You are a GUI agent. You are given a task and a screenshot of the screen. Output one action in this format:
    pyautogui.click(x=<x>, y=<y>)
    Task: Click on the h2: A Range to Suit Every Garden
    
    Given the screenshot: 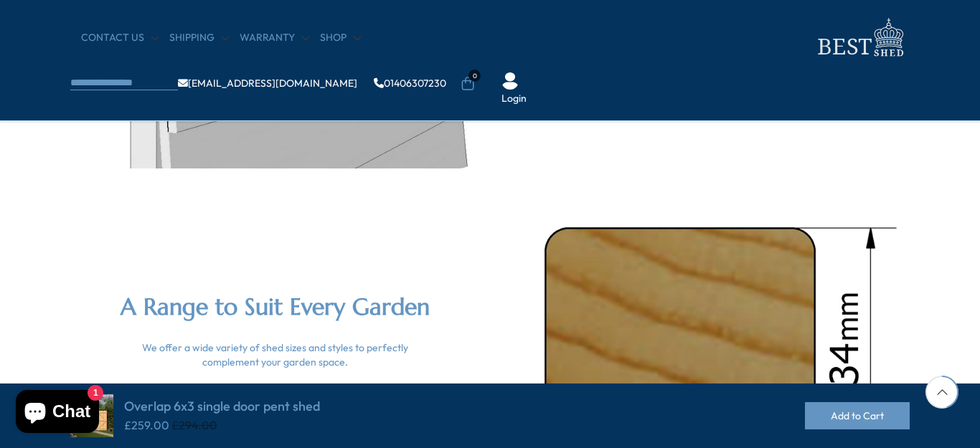 What is the action you would take?
    pyautogui.click(x=275, y=308)
    